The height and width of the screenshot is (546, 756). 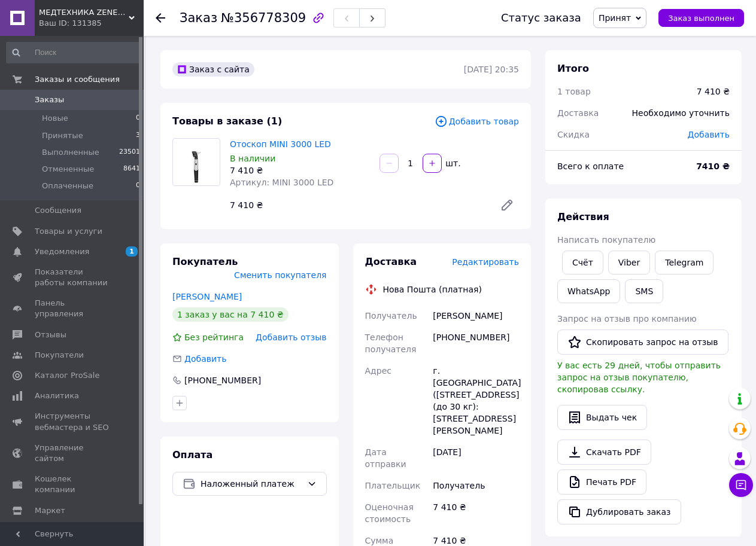 I want to click on div: Необходимо уточнить, so click(x=680, y=113).